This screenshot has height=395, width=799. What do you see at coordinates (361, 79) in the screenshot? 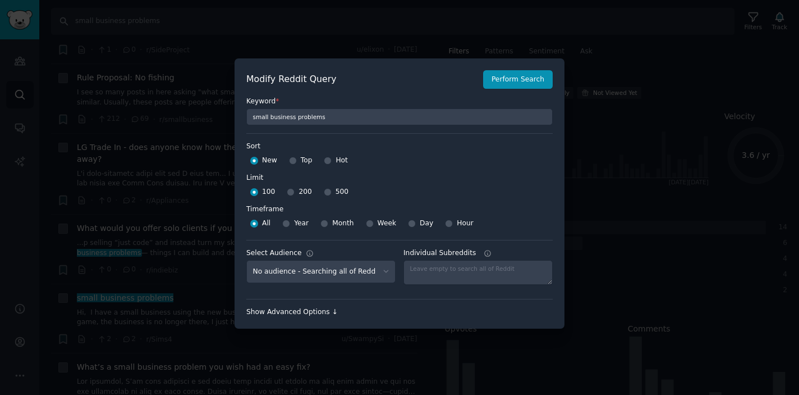
I see `h2: Modify Reddit Query` at bounding box center [361, 79].